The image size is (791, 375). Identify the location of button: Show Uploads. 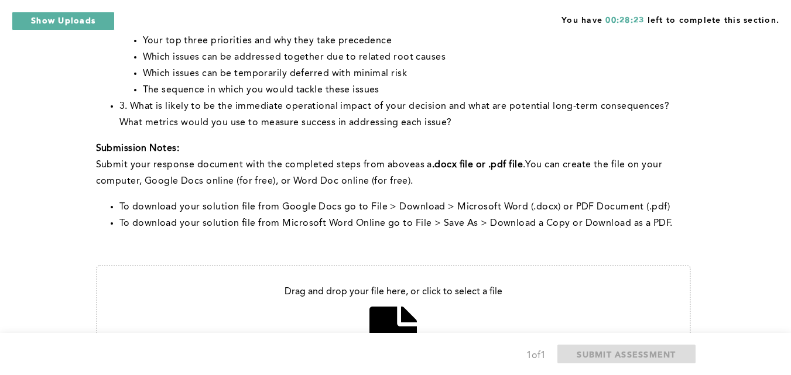
(63, 21).